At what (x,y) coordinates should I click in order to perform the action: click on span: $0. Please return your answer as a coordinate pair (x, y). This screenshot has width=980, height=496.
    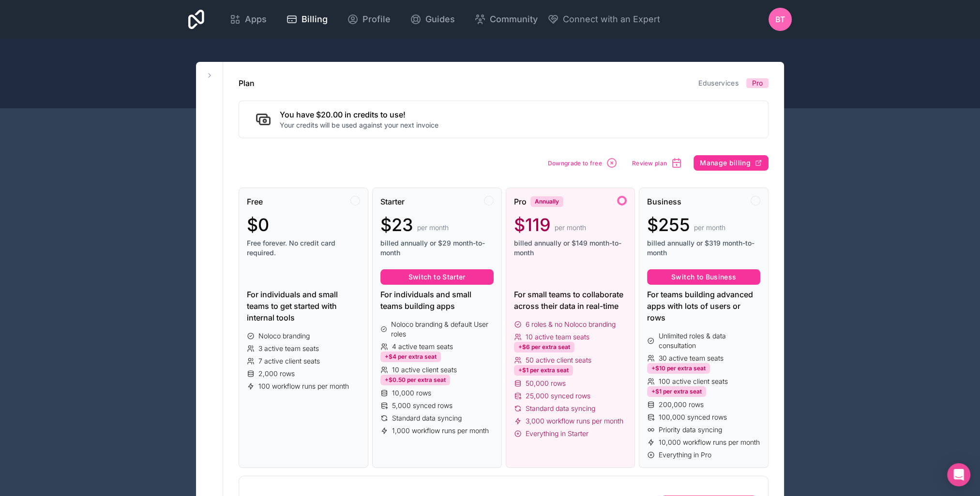
    Looking at the image, I should click on (258, 225).